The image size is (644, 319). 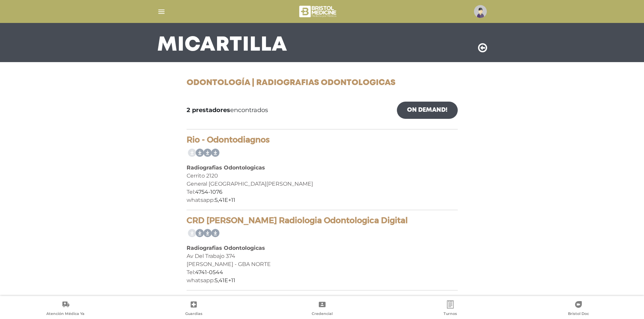 I want to click on span: Turnos, so click(x=450, y=314).